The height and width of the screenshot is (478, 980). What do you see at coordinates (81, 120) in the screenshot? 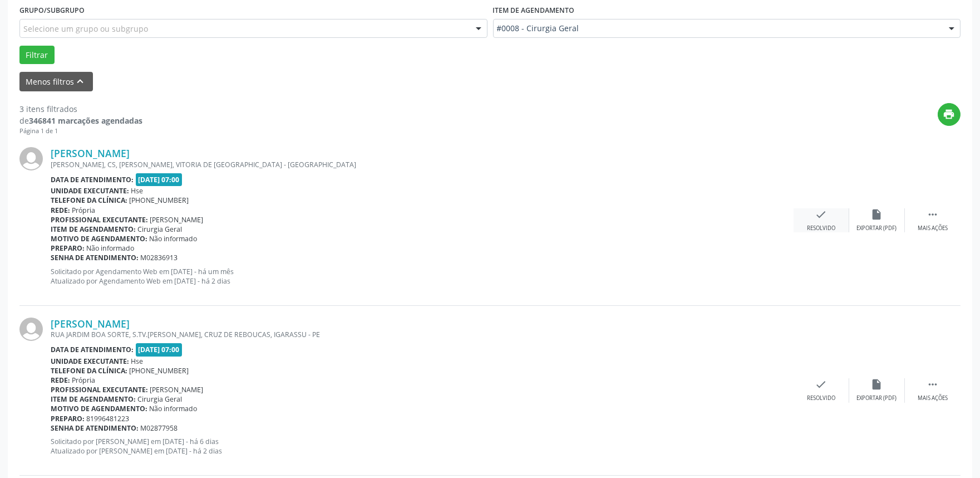
I see `div: de` at bounding box center [81, 120].